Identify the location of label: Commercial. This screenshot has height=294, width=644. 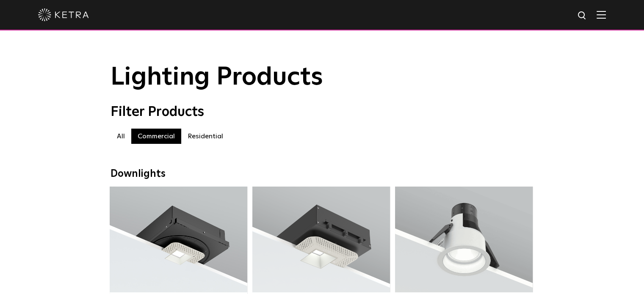
(156, 136).